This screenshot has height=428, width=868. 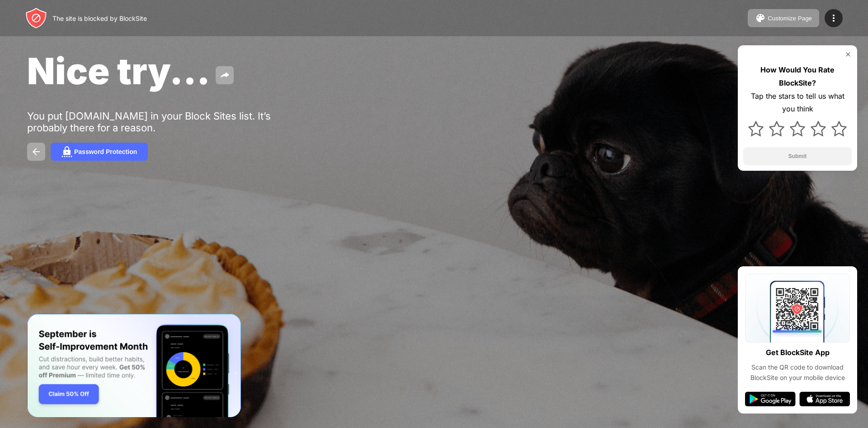 I want to click on img: share.svg, so click(x=225, y=75).